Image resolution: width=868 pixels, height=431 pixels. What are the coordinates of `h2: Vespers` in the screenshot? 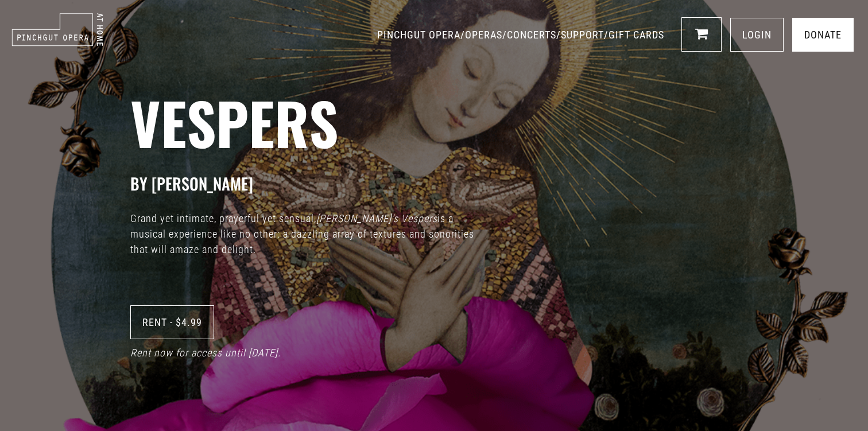 It's located at (499, 122).